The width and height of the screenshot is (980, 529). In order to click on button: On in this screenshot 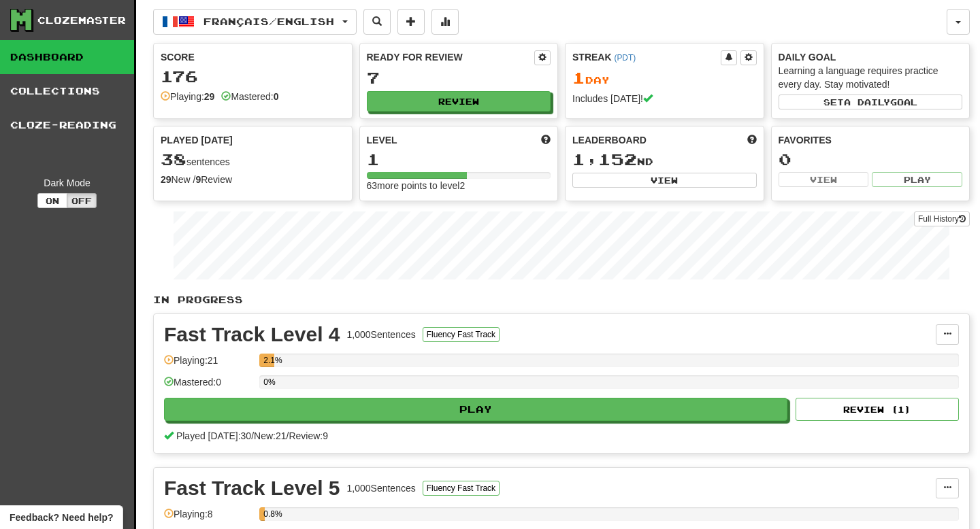, I will do `click(52, 200)`.